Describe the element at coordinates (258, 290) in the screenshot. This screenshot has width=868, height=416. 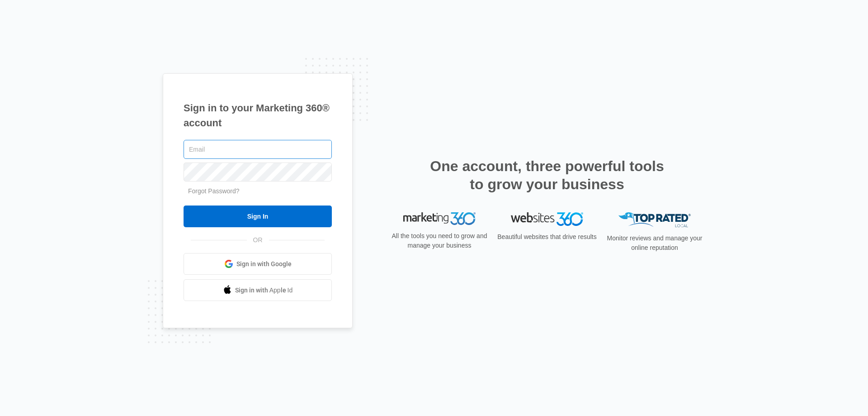
I see `a: Sign in with Apple Id` at that location.